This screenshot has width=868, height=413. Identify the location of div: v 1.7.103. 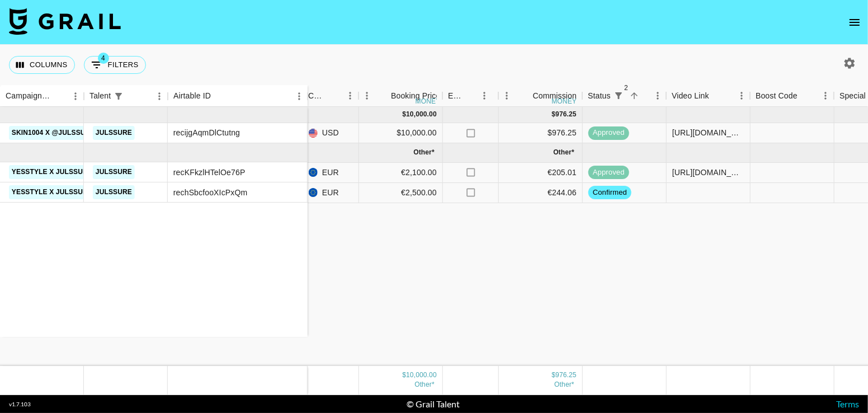
(20, 404).